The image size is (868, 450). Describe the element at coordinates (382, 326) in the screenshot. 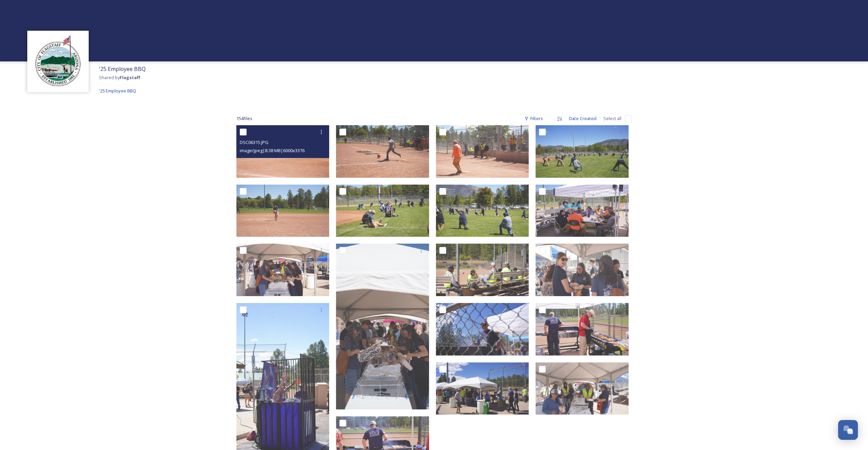

I see `img: DSC06258.JPG` at that location.